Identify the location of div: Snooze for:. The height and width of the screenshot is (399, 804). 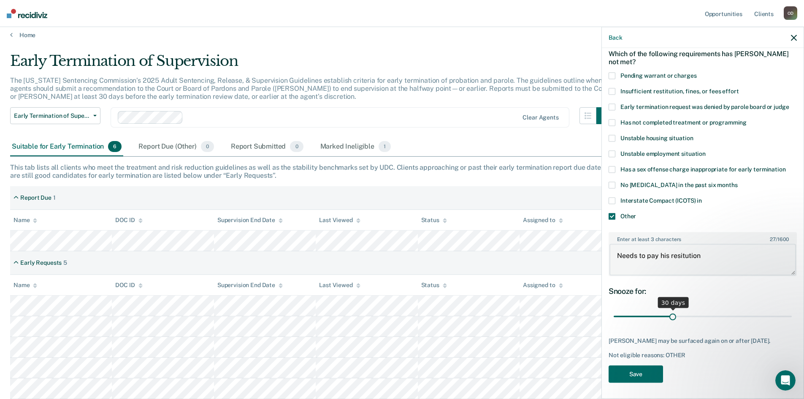
(703, 291).